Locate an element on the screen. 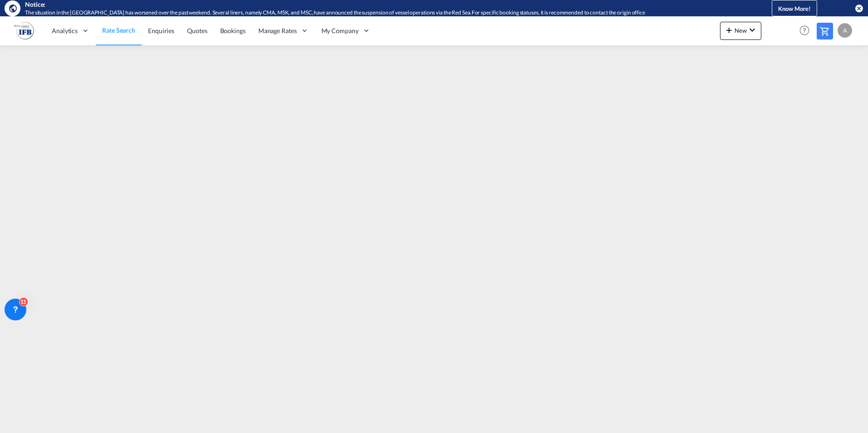 The height and width of the screenshot is (433, 868). button: icon-close-circle is located at coordinates (859, 8).